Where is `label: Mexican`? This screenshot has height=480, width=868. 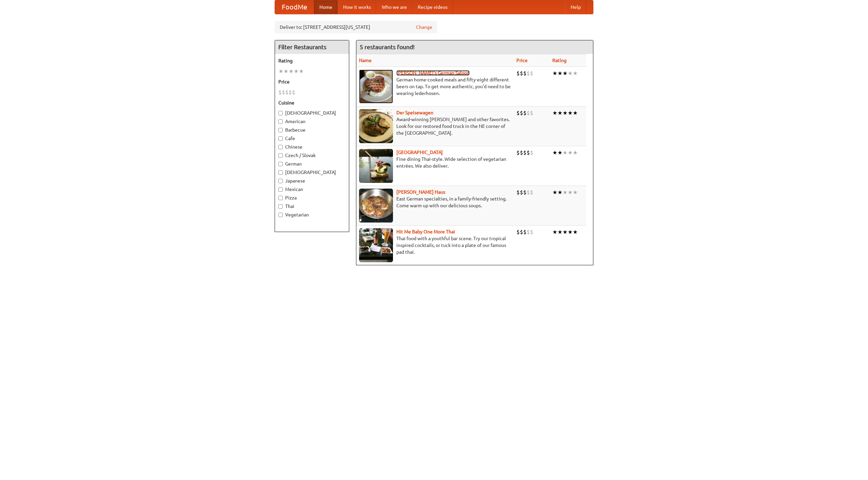 label: Mexican is located at coordinates (312, 189).